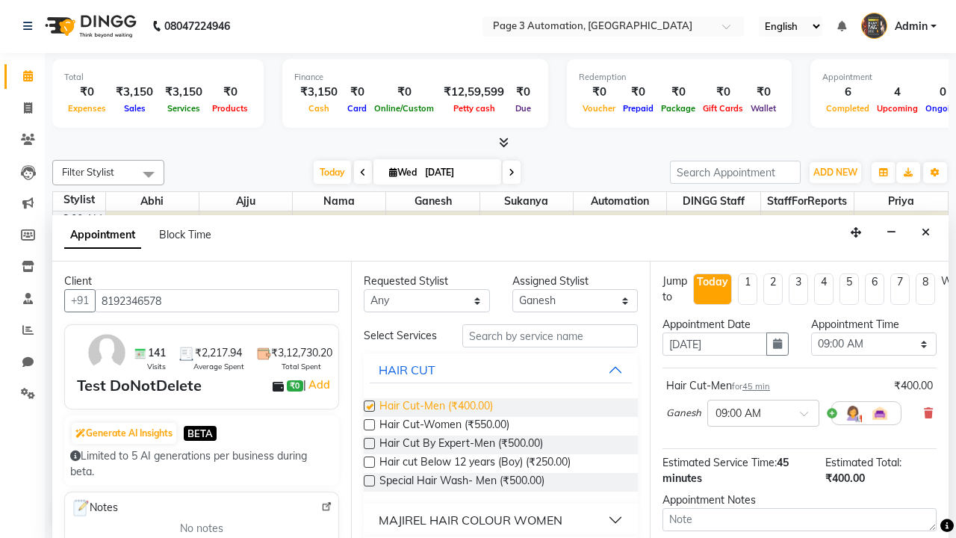 The height and width of the screenshot is (538, 956). What do you see at coordinates (202, 464) in the screenshot?
I see `div: Limited to 5 AI generations per business during beta.` at bounding box center [202, 464].